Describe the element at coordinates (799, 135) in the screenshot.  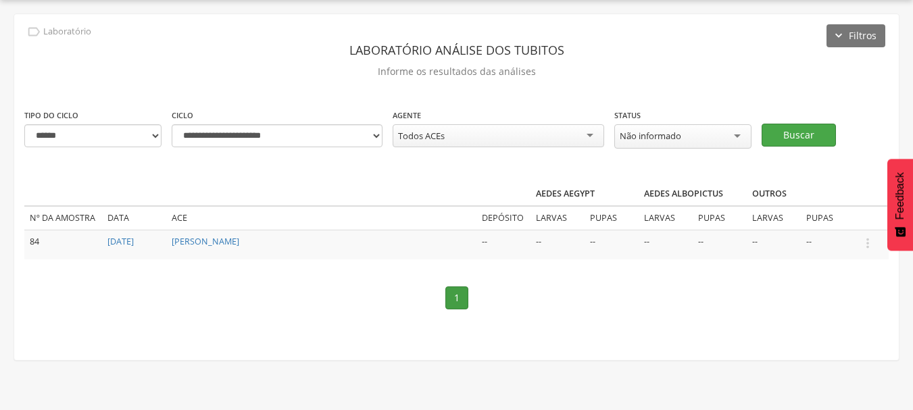
I see `button: Buscar` at that location.